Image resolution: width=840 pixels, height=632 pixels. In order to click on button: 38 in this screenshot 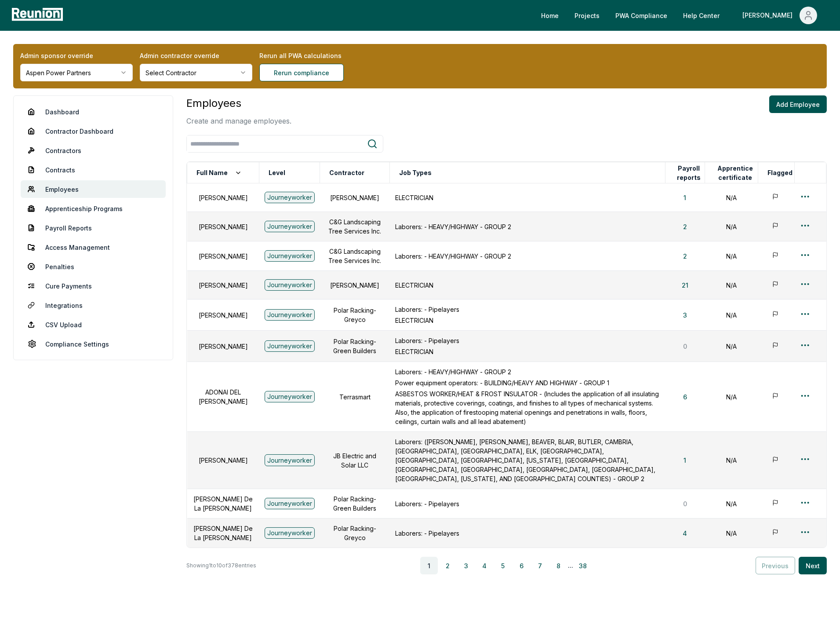, I will do `click(583, 566)`.